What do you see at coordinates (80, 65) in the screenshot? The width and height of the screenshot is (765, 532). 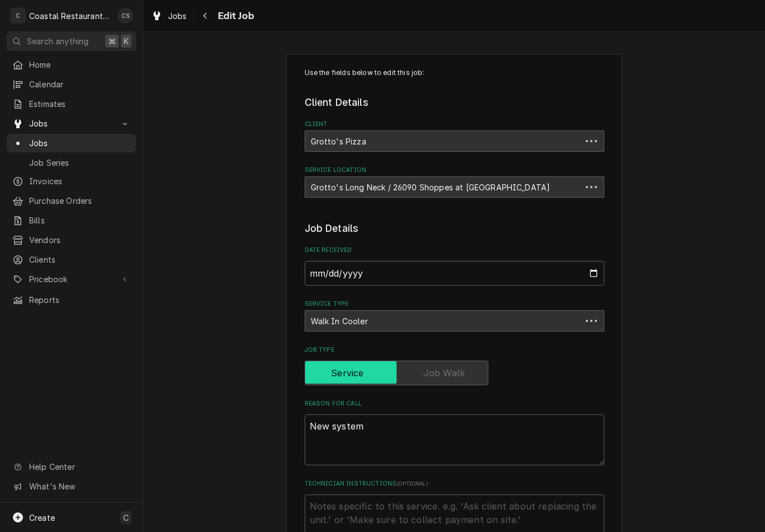 I see `span: Home` at bounding box center [80, 65].